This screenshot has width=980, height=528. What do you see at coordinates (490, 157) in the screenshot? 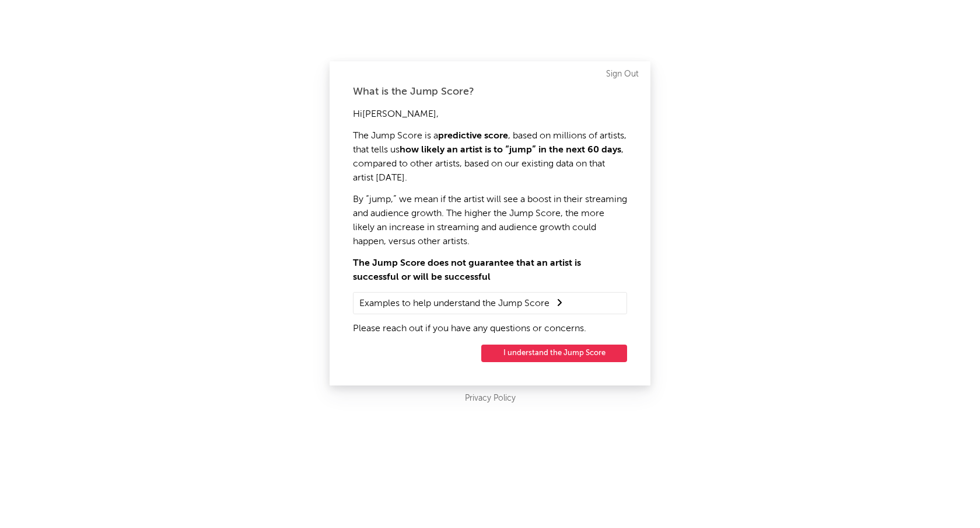
I see `p: The Jump Score is a , based on millions of artists, that tells us , compared to other artists, ba...` at bounding box center [490, 157].